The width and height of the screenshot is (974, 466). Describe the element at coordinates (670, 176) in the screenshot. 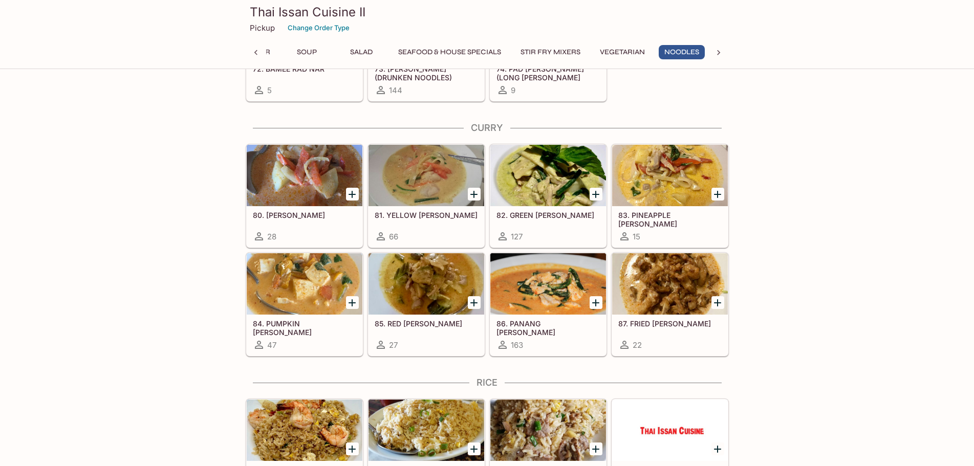

I see `div: 83. PINEAPPLE CURRY` at that location.